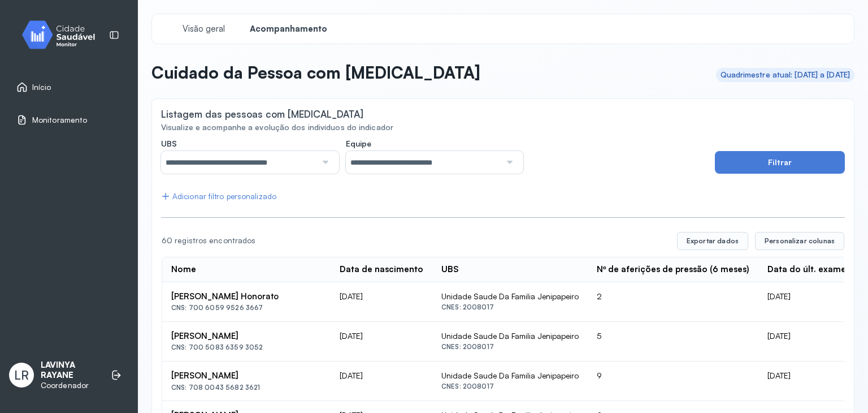 This screenshot has width=868, height=413. Describe the element at coordinates (22, 375) in the screenshot. I see `span: LR` at that location.